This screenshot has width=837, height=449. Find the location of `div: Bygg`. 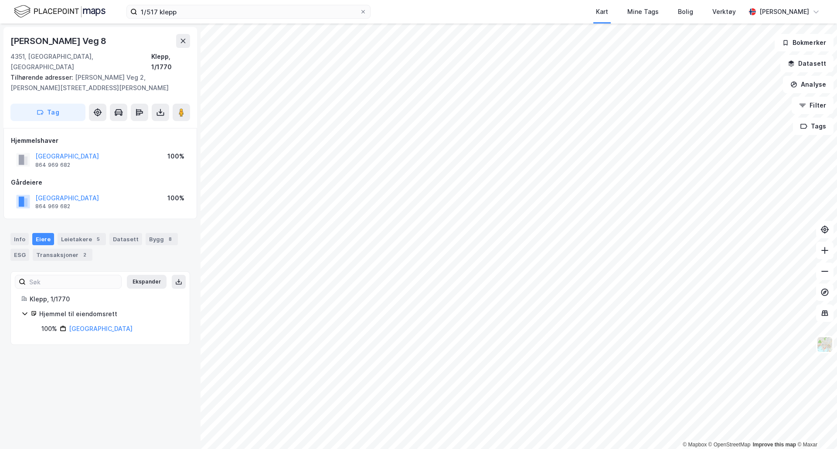

div: Bygg is located at coordinates (162, 239).